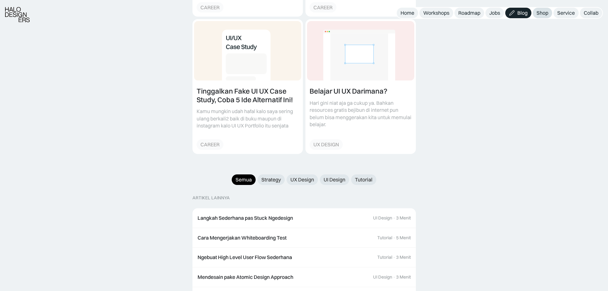  Describe the element at coordinates (407, 13) in the screenshot. I see `a: Home` at that location.